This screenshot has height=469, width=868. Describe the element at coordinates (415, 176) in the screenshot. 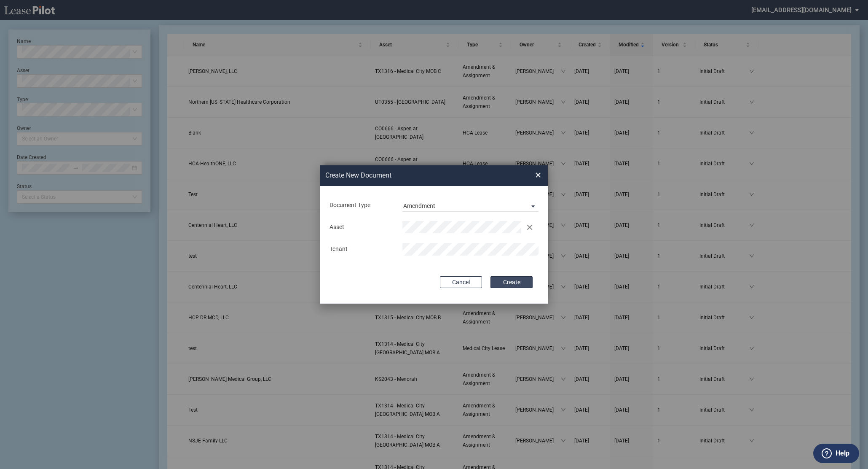

I see `h2: Create New Document` at that location.